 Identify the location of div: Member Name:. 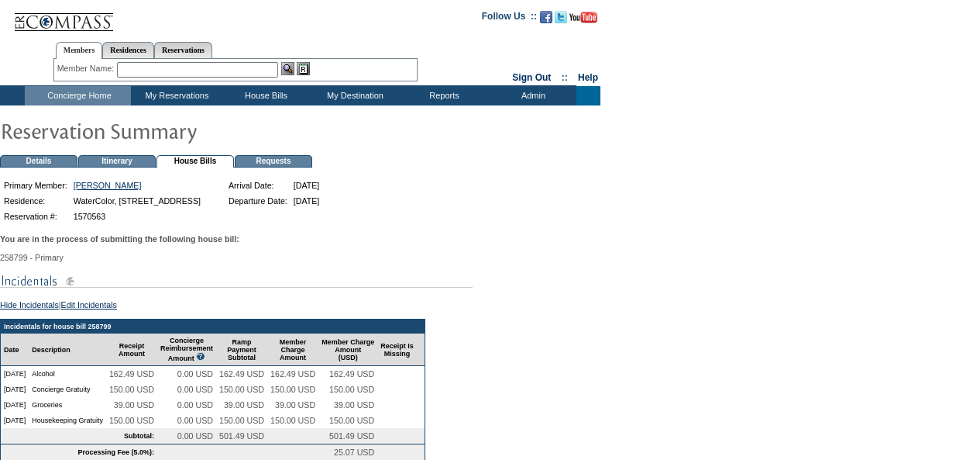
(87, 68).